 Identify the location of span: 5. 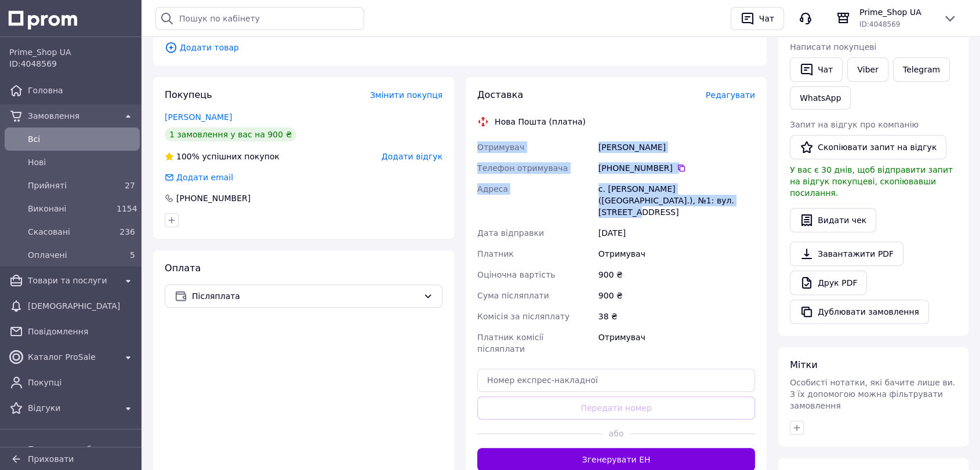
(132, 255).